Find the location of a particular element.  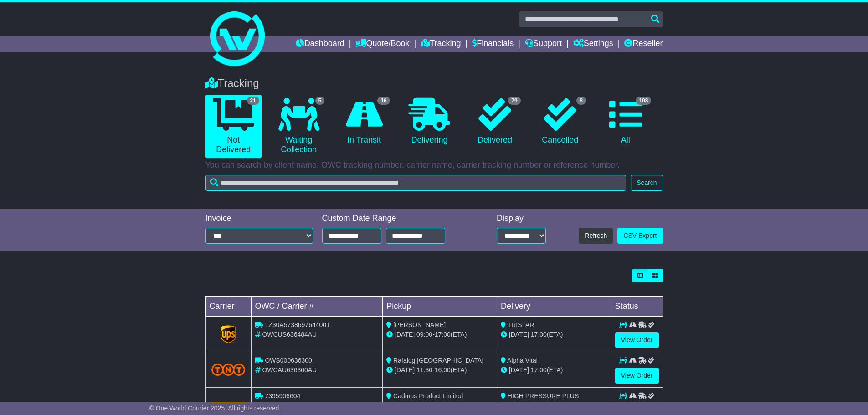

span: 16:00 is located at coordinates (443, 370).